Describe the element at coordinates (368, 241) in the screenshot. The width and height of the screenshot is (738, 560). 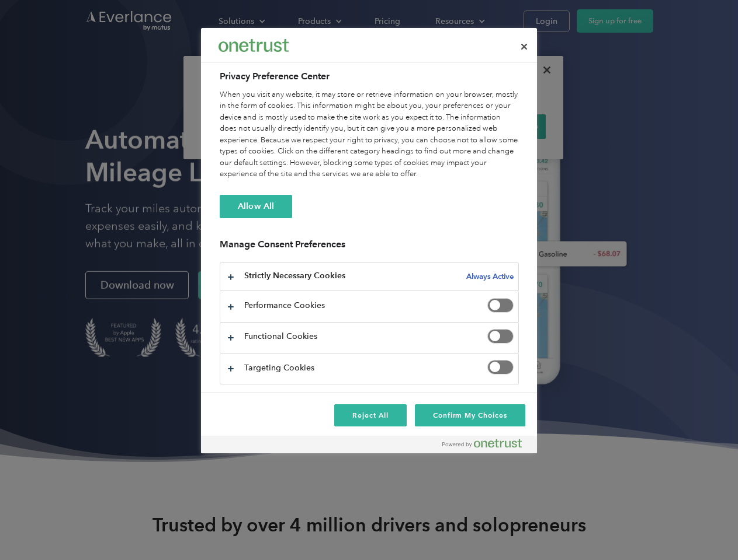
I see `div: Privacy Preference Center` at that location.